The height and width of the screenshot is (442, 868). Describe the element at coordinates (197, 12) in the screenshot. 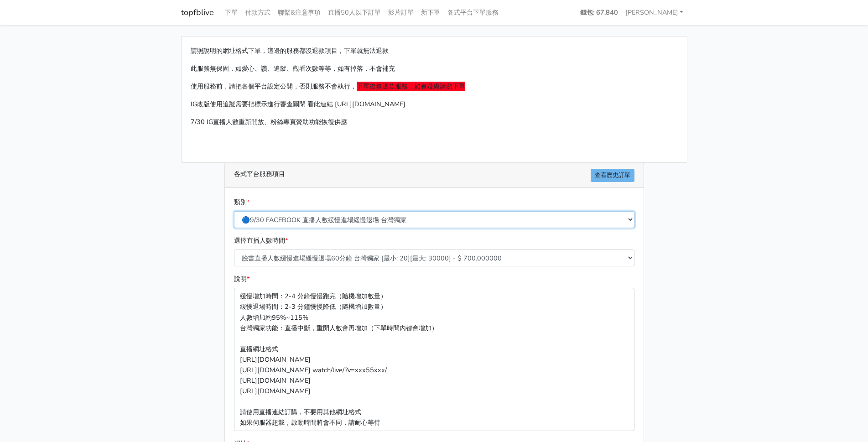

I see `a: topfblive` at that location.